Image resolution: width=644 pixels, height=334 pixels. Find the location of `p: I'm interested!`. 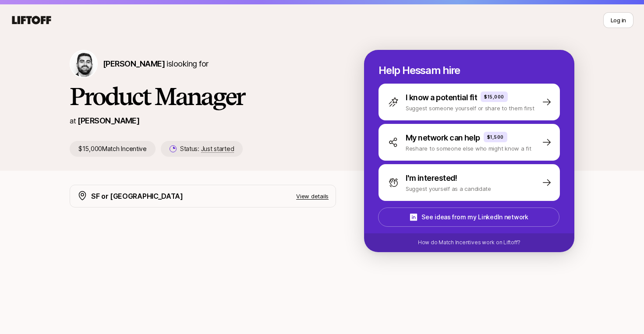

p: I'm interested! is located at coordinates (432, 178).